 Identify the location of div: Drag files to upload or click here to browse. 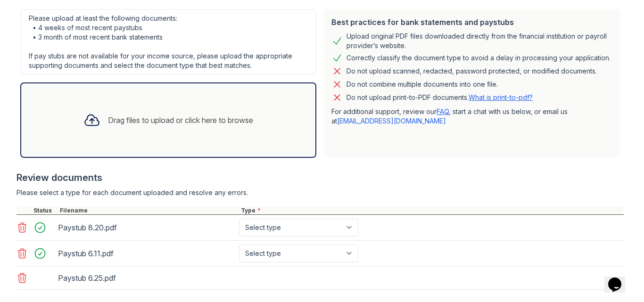
(181, 120).